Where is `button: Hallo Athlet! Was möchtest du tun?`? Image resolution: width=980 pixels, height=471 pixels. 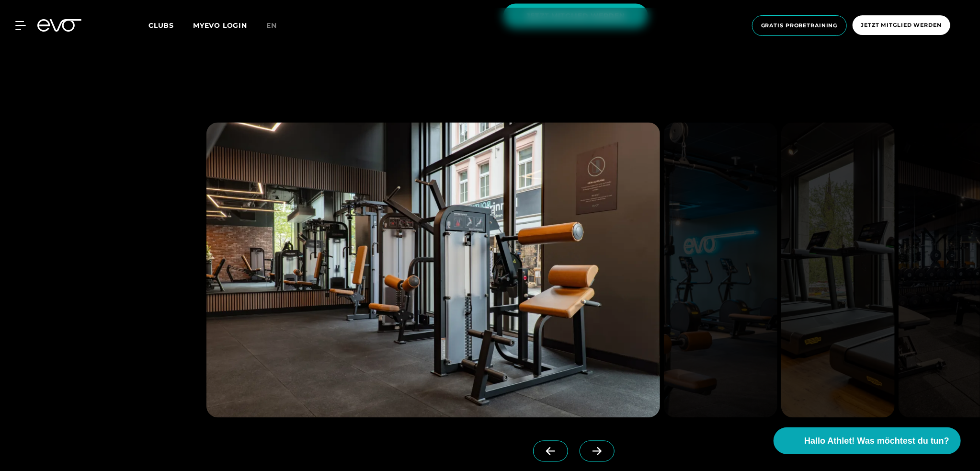
button: Hallo Athlet! Was möchtest du tun? is located at coordinates (867, 441).